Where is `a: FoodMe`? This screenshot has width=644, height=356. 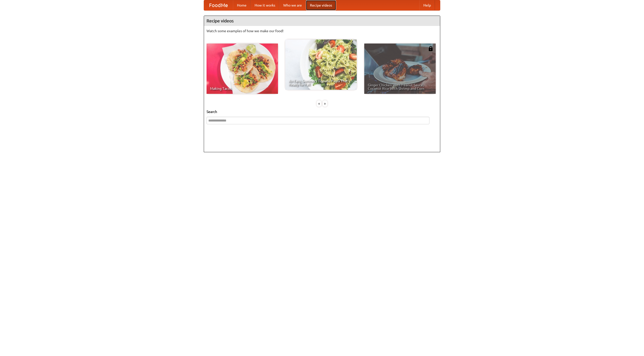
a: FoodMe is located at coordinates (218, 5).